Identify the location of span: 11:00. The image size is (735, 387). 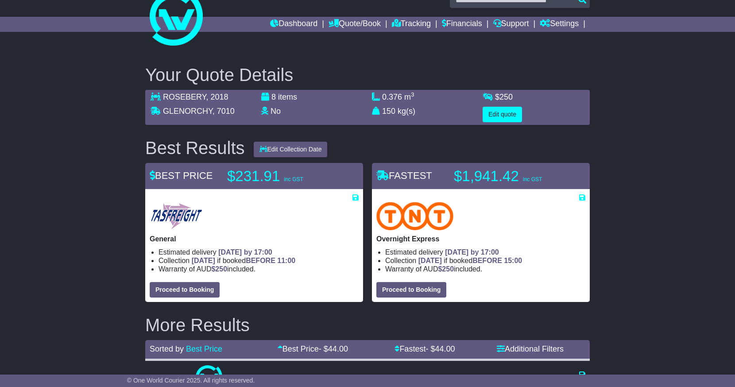
(286, 260).